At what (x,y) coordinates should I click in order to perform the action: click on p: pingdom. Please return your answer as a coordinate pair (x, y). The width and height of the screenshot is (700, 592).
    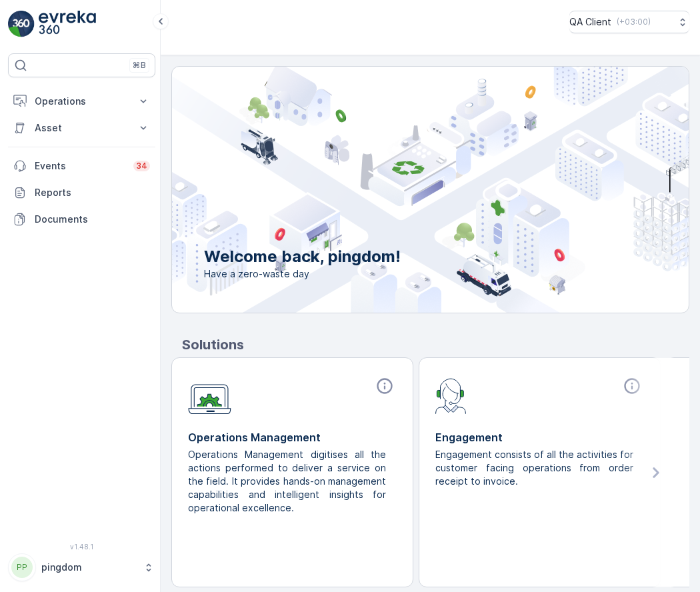
    Looking at the image, I should click on (89, 568).